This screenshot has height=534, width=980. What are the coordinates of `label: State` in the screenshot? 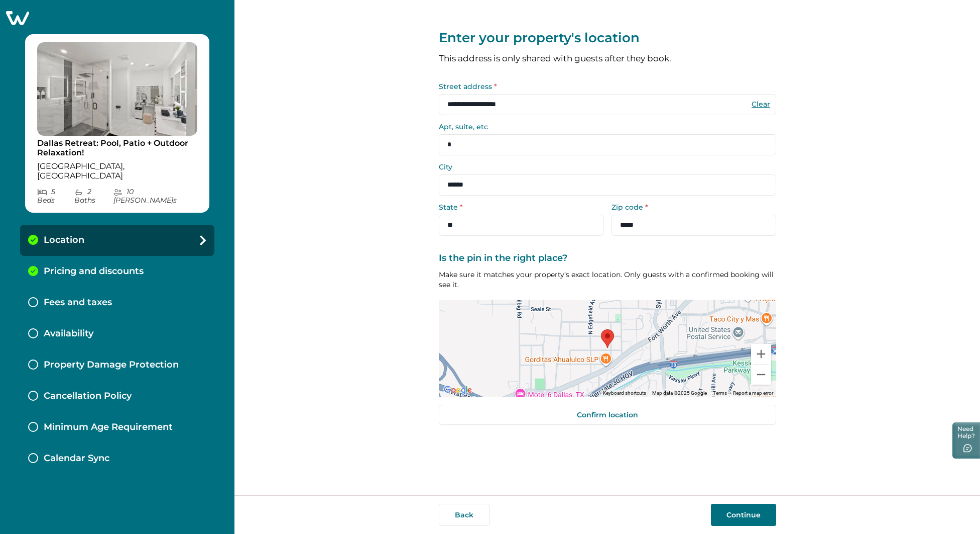 It's located at (518, 207).